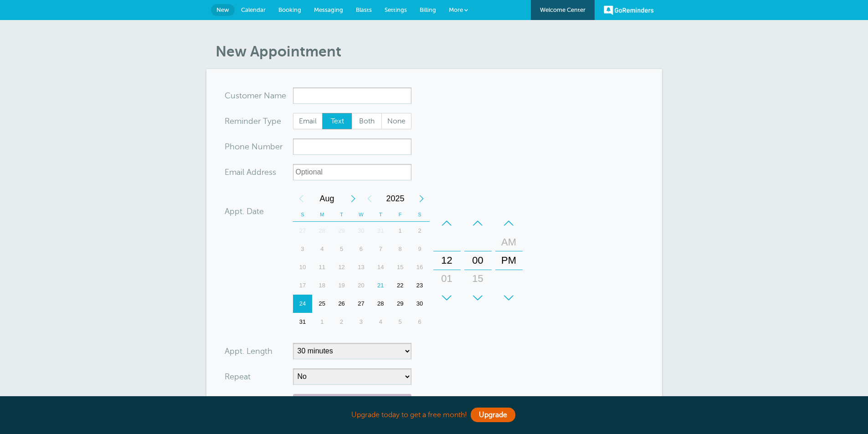  Describe the element at coordinates (478, 260) in the screenshot. I see `div: 00` at that location.